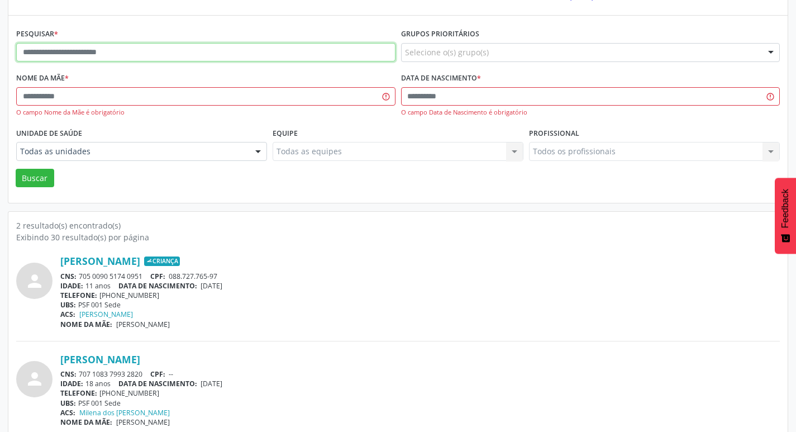  I want to click on span: Criança, so click(162, 261).